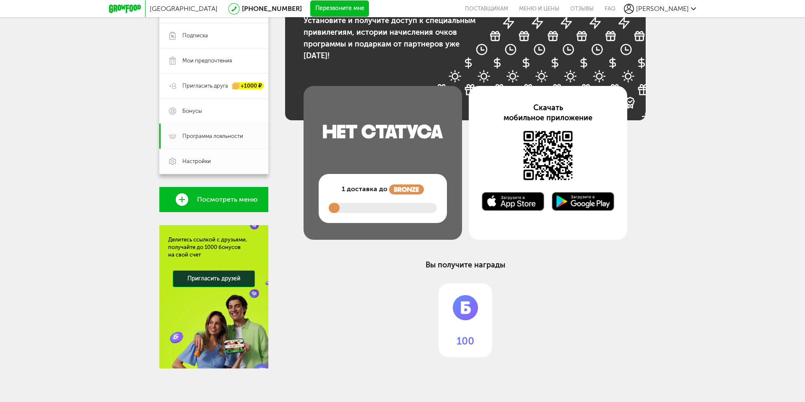  Describe the element at coordinates (395, 38) in the screenshot. I see `p: Установите и получите доступ к специальным привилегиям, истории начисления очков программы и пода...` at that location.